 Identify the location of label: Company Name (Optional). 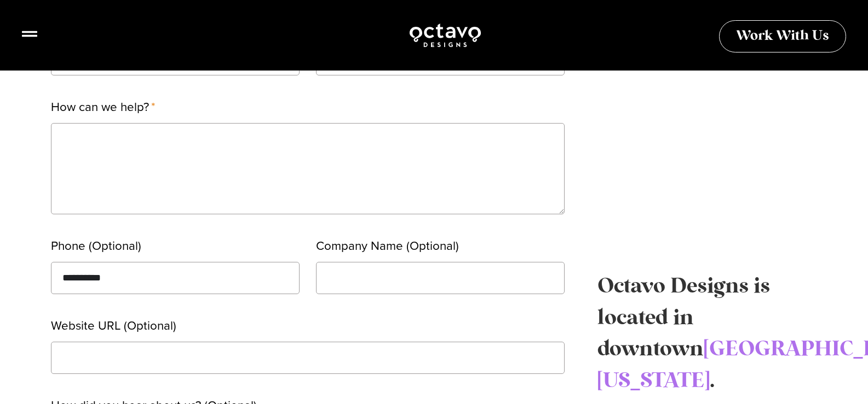
(387, 249).